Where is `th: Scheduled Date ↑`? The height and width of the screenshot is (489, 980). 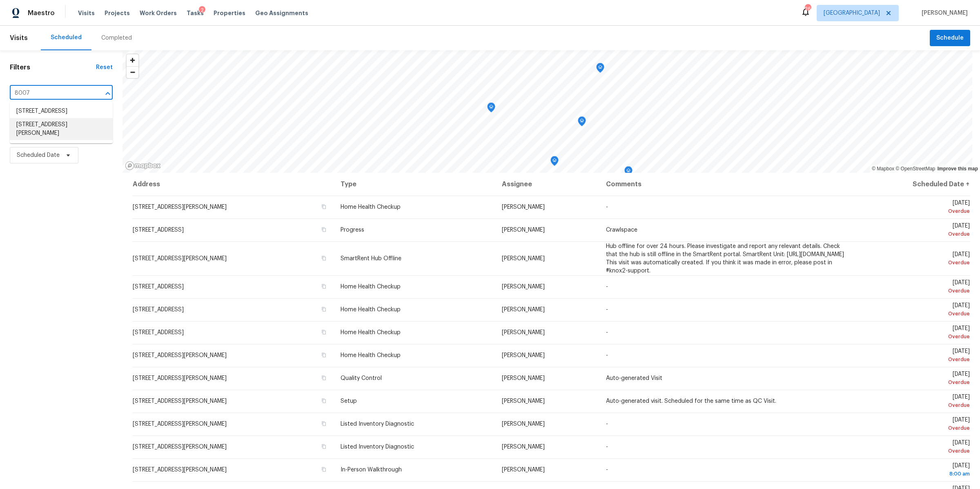
th: Scheduled Date ↑ is located at coordinates (910, 184).